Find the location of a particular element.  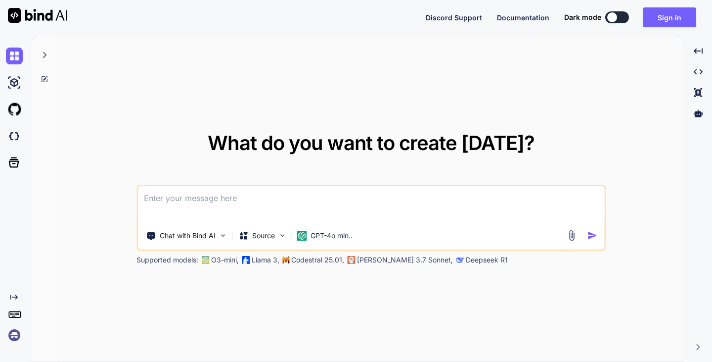

img: Llama2 is located at coordinates (246, 260).